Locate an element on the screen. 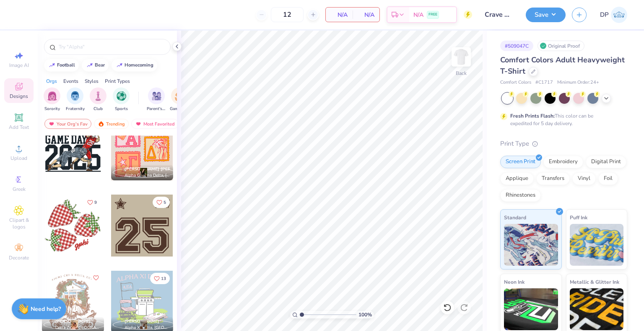 The height and width of the screenshot is (331, 644). button: bear is located at coordinates (95, 65).